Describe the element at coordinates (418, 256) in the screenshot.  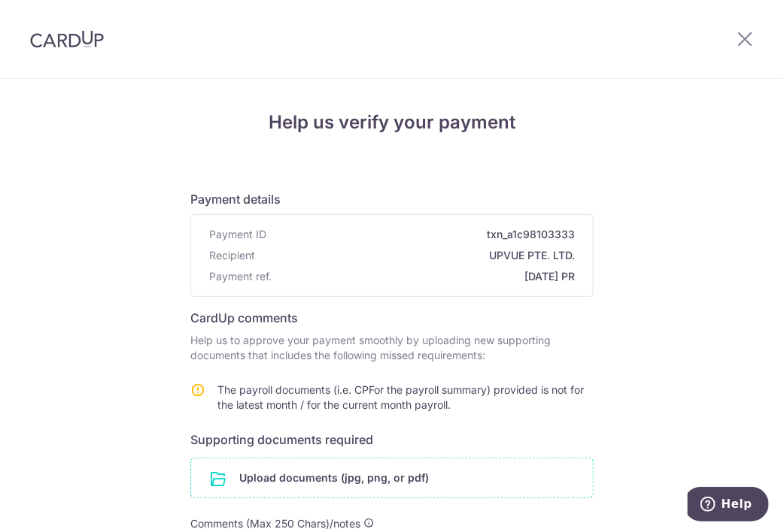
I see `span: UPVUE PTE. LTD.` at that location.